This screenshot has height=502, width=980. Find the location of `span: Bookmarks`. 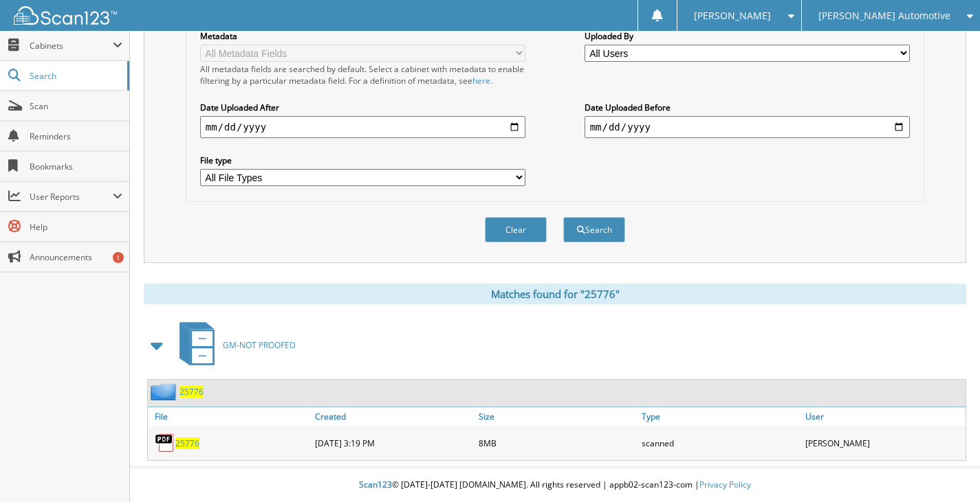

span: Bookmarks is located at coordinates (75, 166).